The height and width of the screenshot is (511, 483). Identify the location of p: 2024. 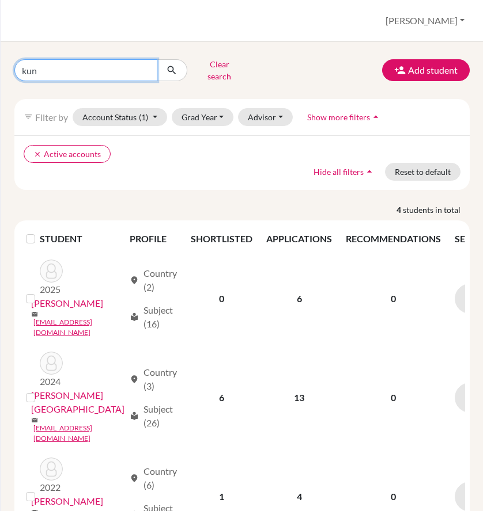
(51, 382).